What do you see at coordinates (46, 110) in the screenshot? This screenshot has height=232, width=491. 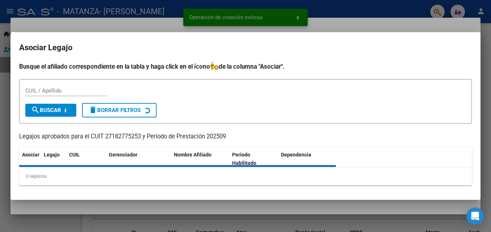 I see `span: Buscar` at bounding box center [46, 110].